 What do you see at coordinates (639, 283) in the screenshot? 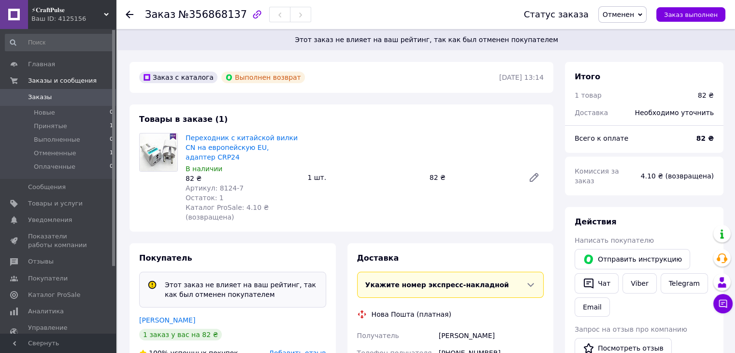
I see `a: Viber` at bounding box center [639, 283].